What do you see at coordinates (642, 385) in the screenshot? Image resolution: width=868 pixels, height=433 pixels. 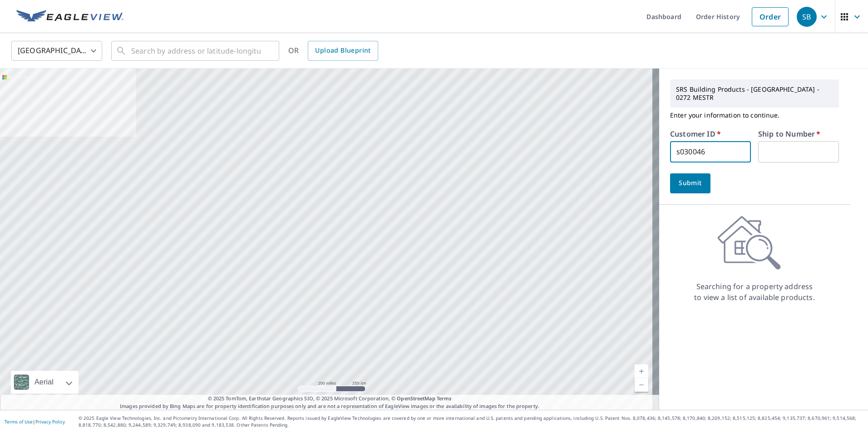 I see `a: Current Level 5, Zoom Out` at bounding box center [642, 385].